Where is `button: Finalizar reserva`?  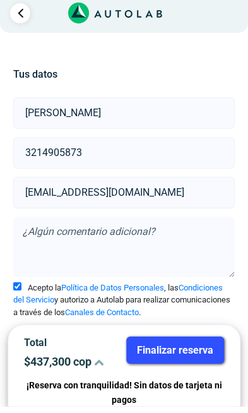 button: Finalizar reserva is located at coordinates (175, 356).